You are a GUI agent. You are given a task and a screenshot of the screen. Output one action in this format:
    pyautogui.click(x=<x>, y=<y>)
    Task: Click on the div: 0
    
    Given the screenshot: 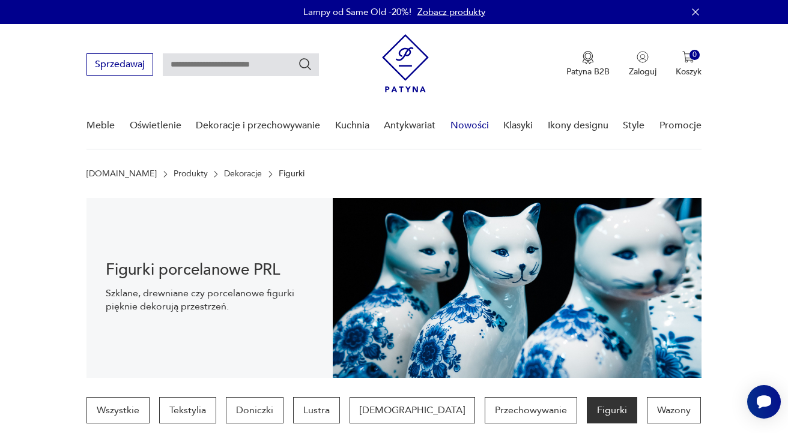 What is the action you would take?
    pyautogui.click(x=694, y=55)
    